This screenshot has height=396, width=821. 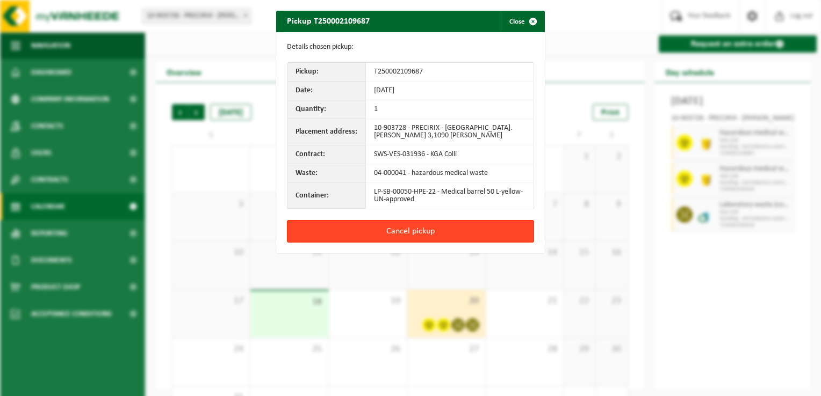 I want to click on th: Placement address:, so click(x=327, y=132).